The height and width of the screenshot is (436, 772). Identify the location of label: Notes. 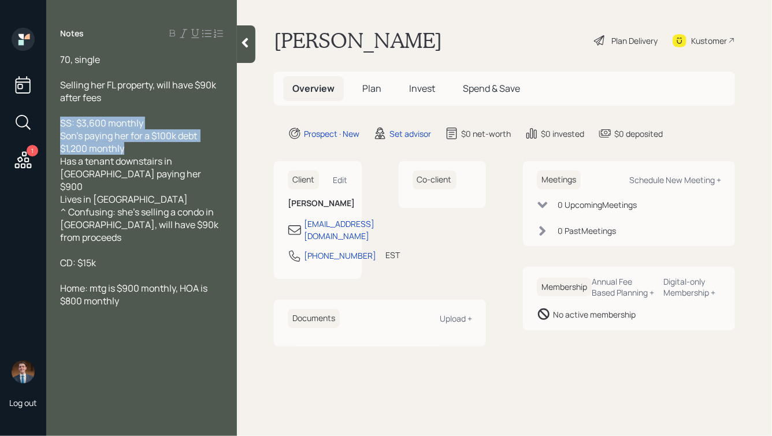
(72, 34).